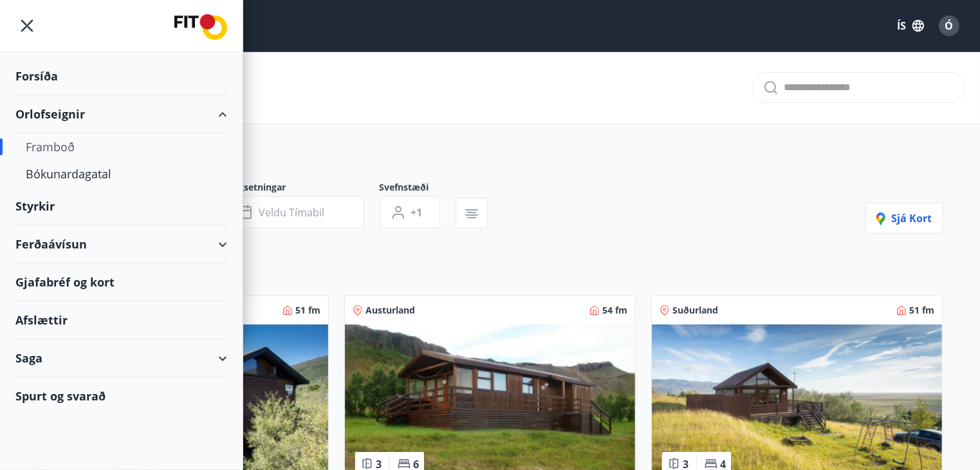 The image size is (980, 470). I want to click on span: Veldu tímabil, so click(292, 212).